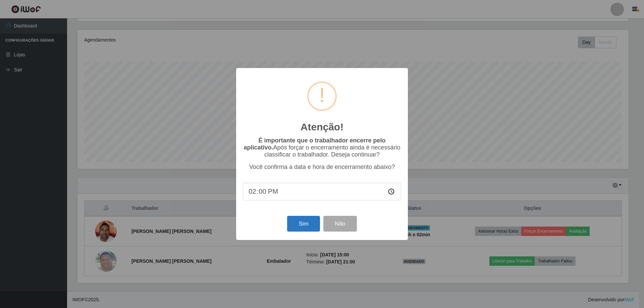 This screenshot has height=308, width=644. Describe the element at coordinates (322, 167) in the screenshot. I see `p: Você confirma a data e hora de encerramento abaixo?` at that location.